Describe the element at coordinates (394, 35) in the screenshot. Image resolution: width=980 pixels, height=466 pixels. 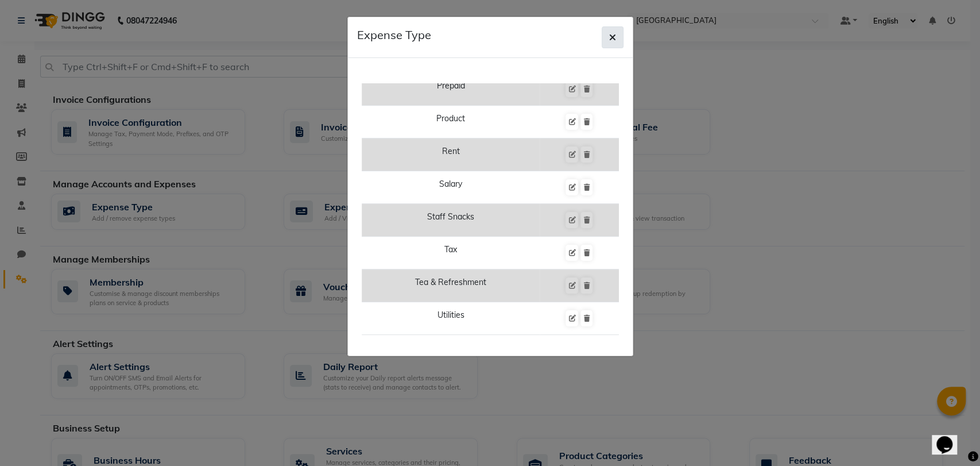
I see `h5: Expense Type` at that location.